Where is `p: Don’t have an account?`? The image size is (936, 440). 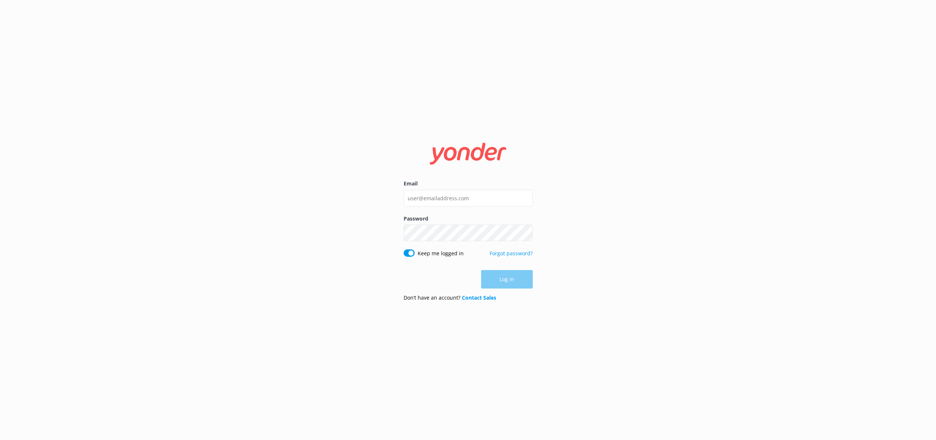 p: Don’t have an account? is located at coordinates (450, 297).